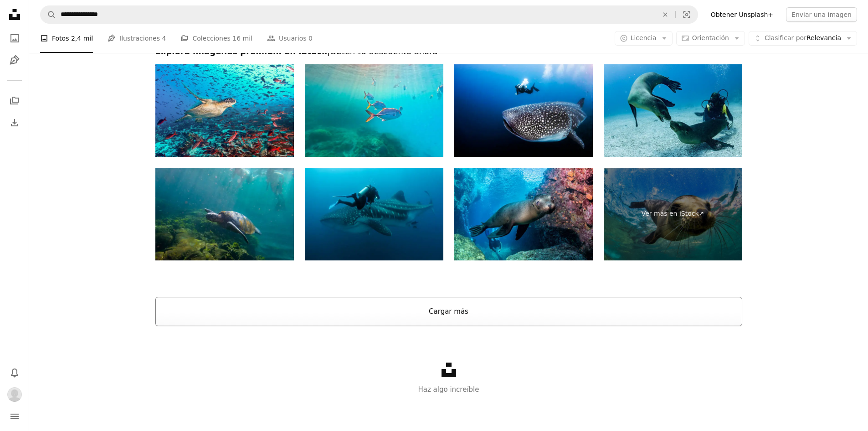 Image resolution: width=868 pixels, height=431 pixels. I want to click on a: Historial de descargas, so click(15, 122).